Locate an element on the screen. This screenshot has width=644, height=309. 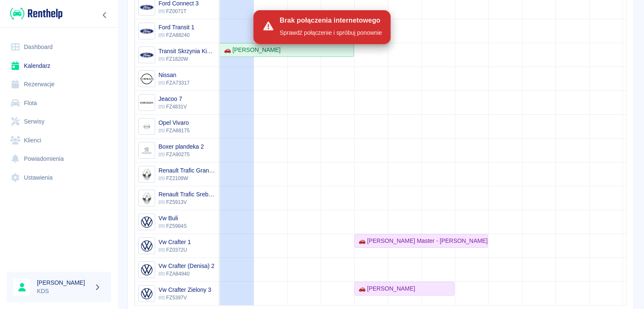
a: Dashboard is located at coordinates (59, 47).